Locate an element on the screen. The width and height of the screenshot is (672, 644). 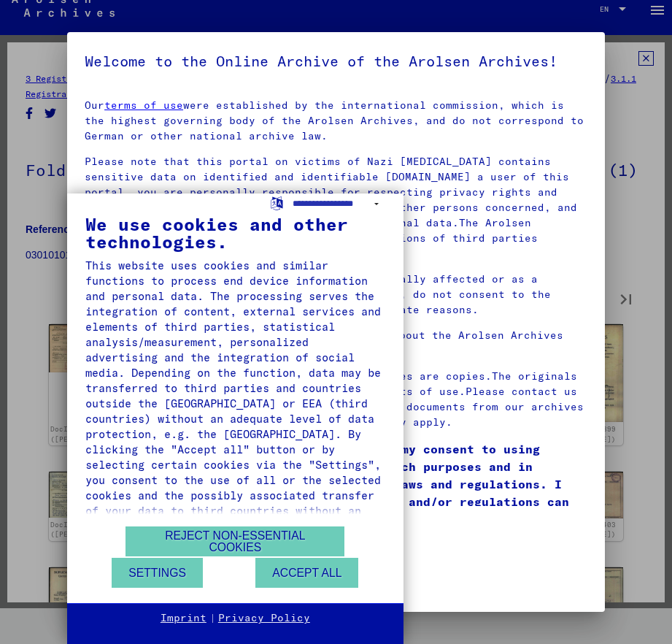
div: We use cookies and other technologies. is located at coordinates (235, 233).